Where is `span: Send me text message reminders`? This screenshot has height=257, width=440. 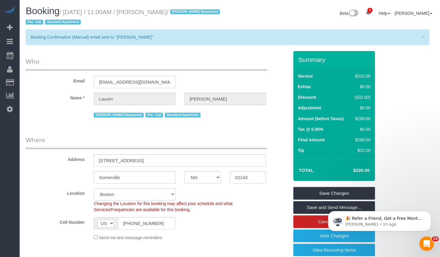
span: Send me text message reminders is located at coordinates (130, 238).